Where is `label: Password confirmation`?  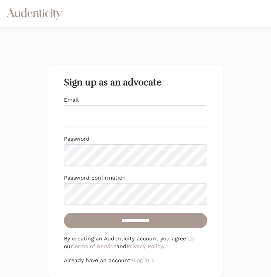
label: Password confirmation is located at coordinates (95, 178).